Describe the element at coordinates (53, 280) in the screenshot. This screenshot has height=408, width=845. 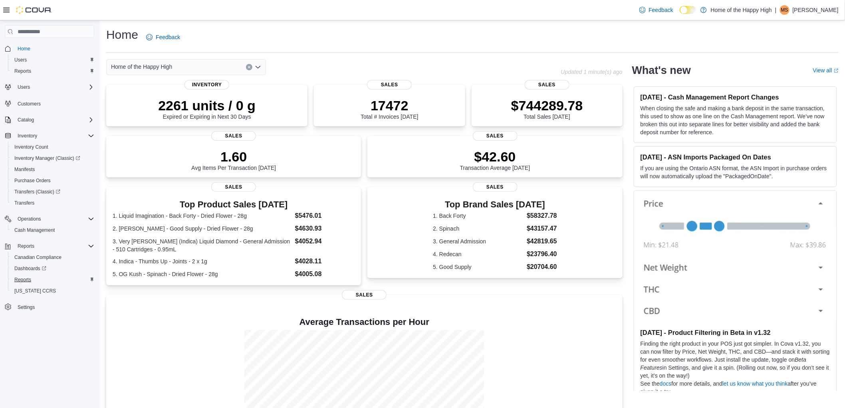
I see `button: Reports` at that location.